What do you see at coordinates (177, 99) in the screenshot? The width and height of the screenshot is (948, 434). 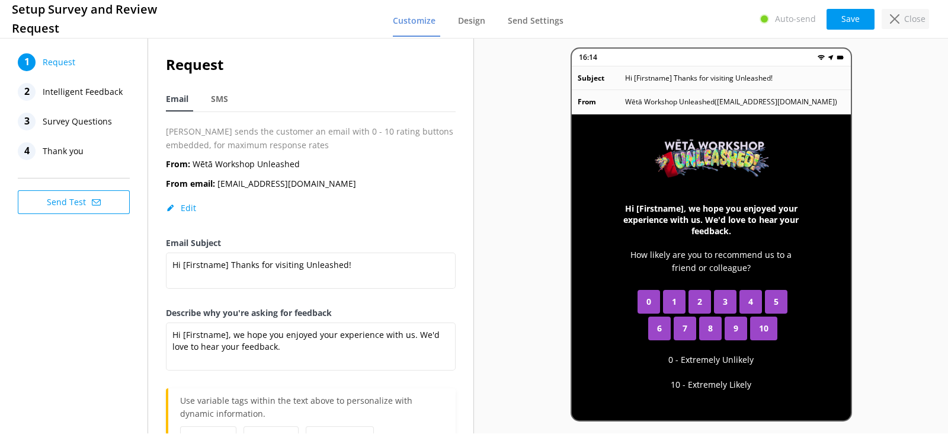 I see `span: Email` at bounding box center [177, 99].